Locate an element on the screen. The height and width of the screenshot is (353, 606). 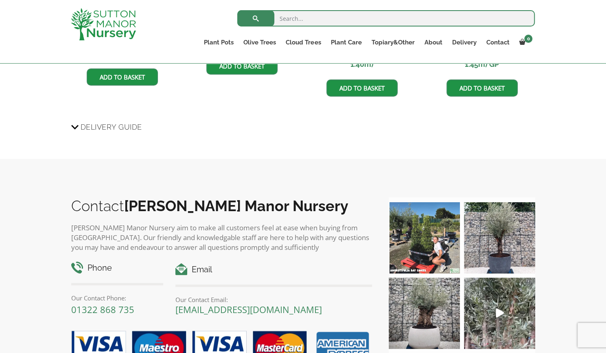
a: 01322 868 735 is located at coordinates (103, 309).